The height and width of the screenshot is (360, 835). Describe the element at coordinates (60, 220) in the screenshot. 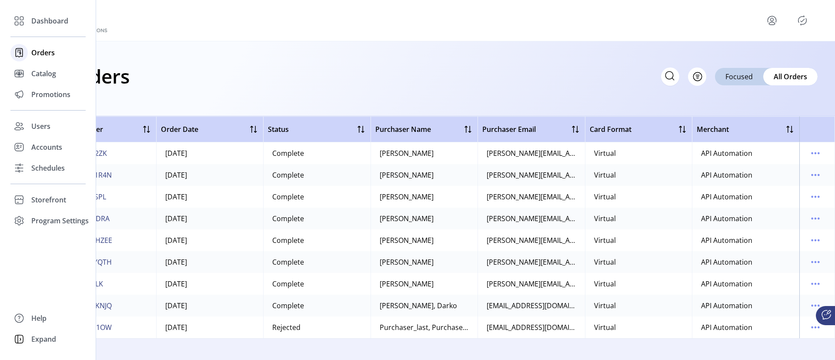

I see `span: Program Settings` at that location.